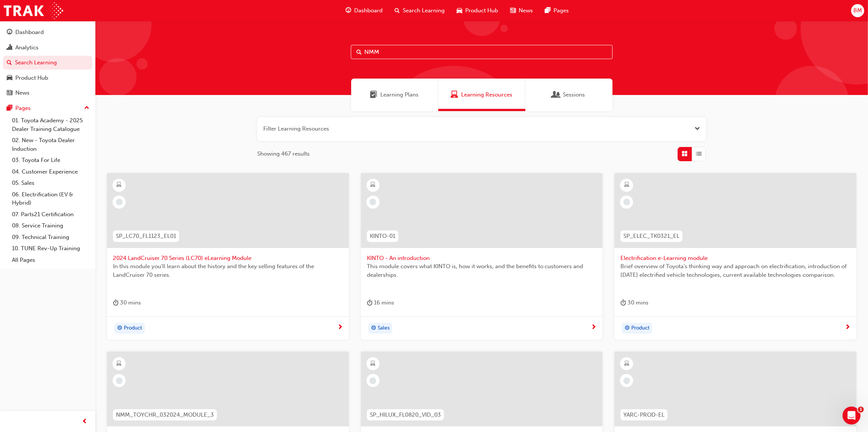 This screenshot has width=868, height=432. I want to click on a: Learning ResourcesLearning Resources, so click(482, 94).